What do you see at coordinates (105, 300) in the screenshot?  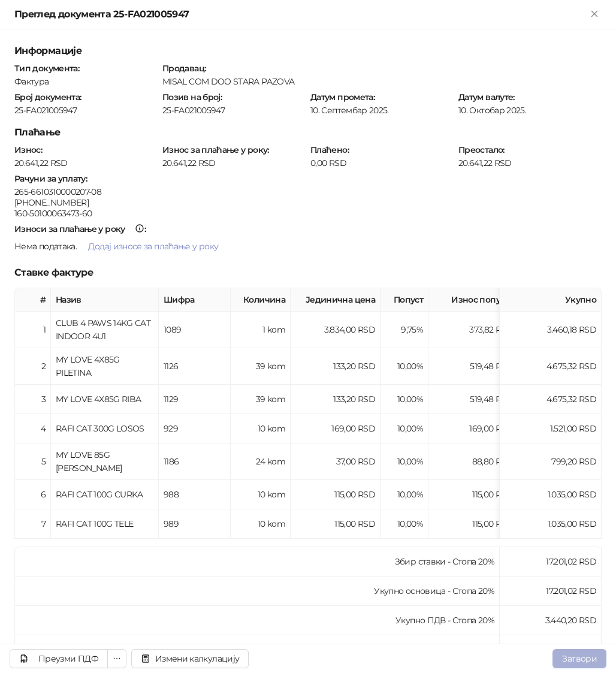 I see `th: Назив` at bounding box center [105, 300].